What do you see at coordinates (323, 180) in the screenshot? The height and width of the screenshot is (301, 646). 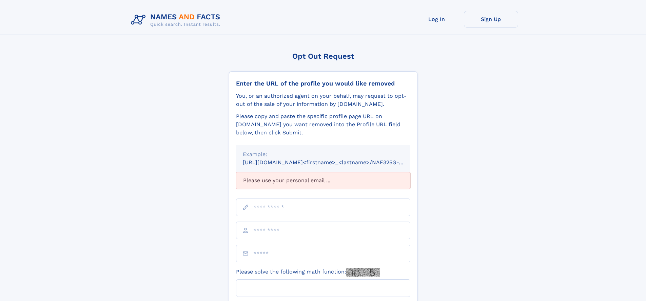 I see `div: Please use your personal email ...` at bounding box center [323, 180].